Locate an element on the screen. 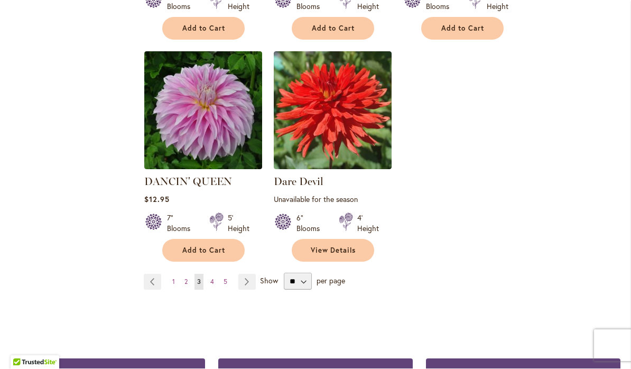 The width and height of the screenshot is (631, 369). div: 6" Blooms is located at coordinates (311, 224).